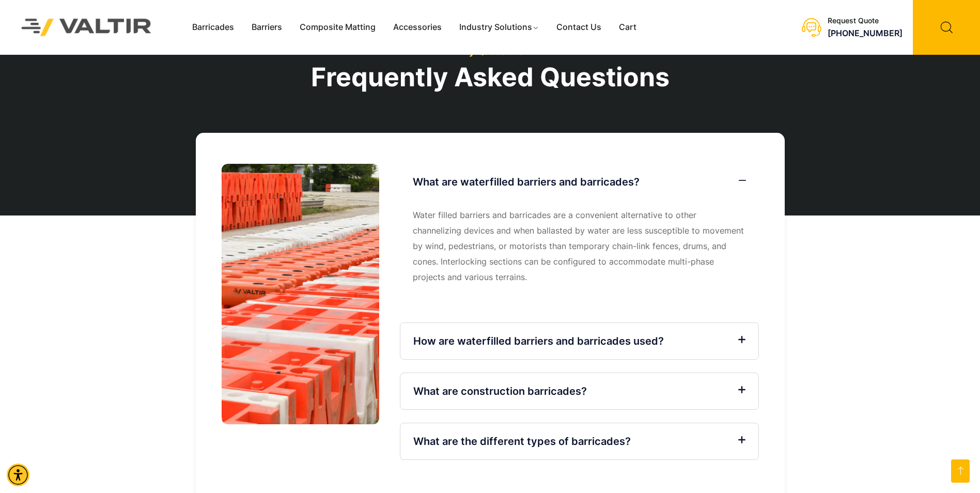  Describe the element at coordinates (499, 28) in the screenshot. I see `a: Industry Solutions` at that location.